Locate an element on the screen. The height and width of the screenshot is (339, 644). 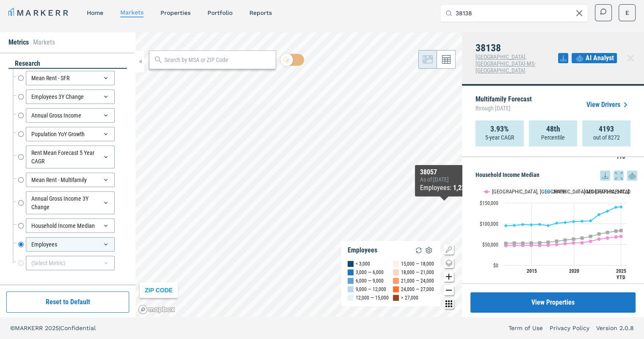
span: AI Analyst is located at coordinates (600, 58).